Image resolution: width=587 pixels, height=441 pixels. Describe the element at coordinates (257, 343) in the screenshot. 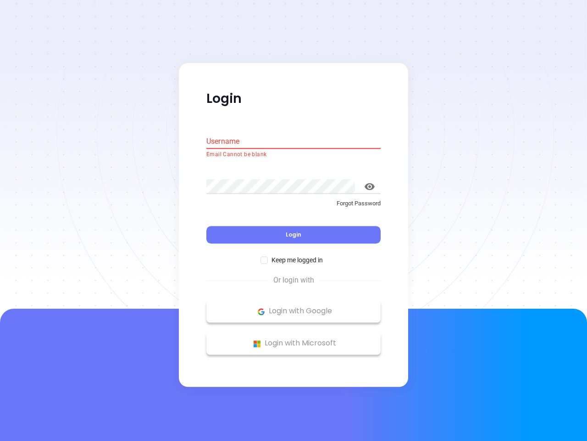

I see `img: Microsoft Logo` at that location.